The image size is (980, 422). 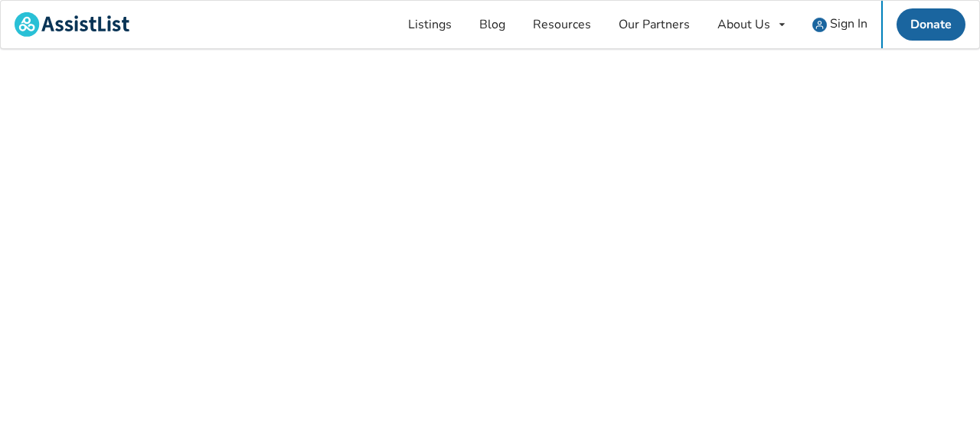 I want to click on a: Donate, so click(x=931, y=24).